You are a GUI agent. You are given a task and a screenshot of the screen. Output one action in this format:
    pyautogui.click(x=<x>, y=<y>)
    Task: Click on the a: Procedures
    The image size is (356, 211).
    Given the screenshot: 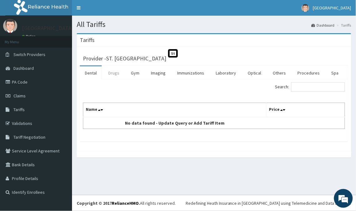 What is the action you would take?
    pyautogui.click(x=309, y=73)
    